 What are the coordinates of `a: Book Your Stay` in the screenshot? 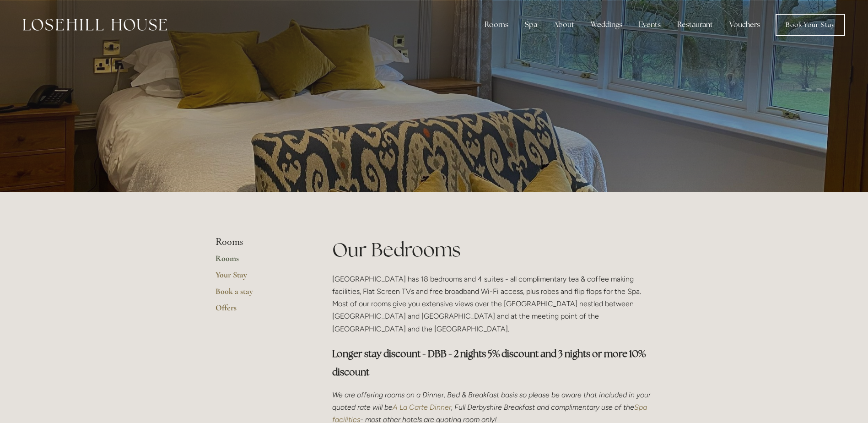 It's located at (811, 24).